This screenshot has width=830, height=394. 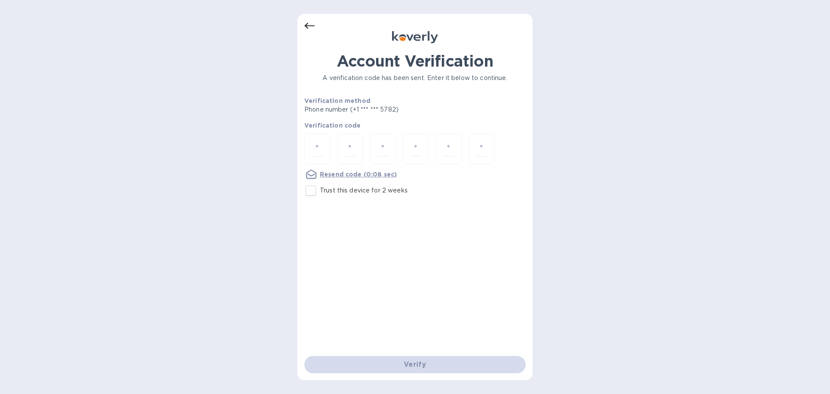 What do you see at coordinates (415, 125) in the screenshot?
I see `p: Verification code` at bounding box center [415, 125].